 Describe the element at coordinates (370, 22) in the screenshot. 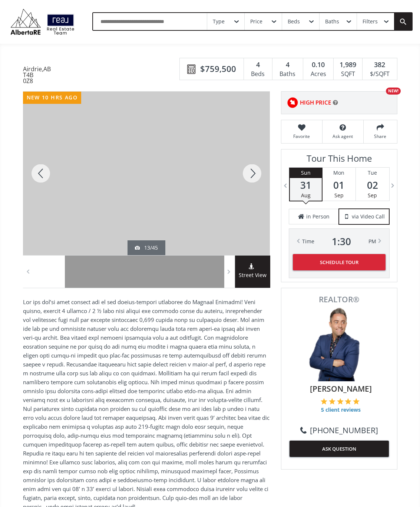

I see `div: Filters` at that location.